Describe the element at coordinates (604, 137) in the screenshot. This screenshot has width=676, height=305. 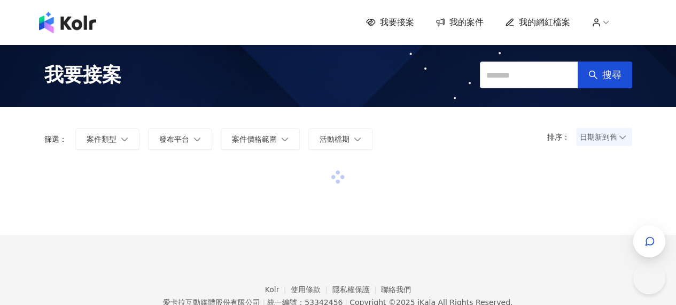
I see `span: 日期新到舊` at that location.